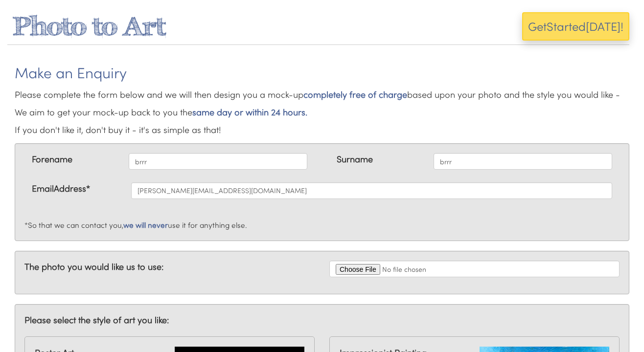  I want to click on label: Surname, so click(355, 159).